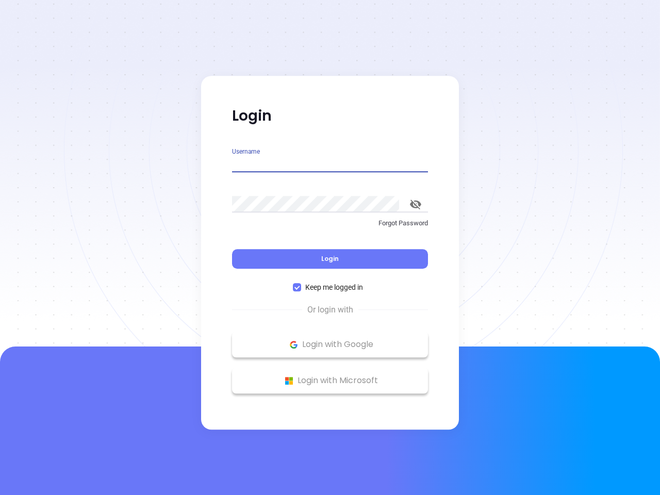 The height and width of the screenshot is (495, 660). Describe the element at coordinates (289, 381) in the screenshot. I see `img: Microsoft Logo` at that location.